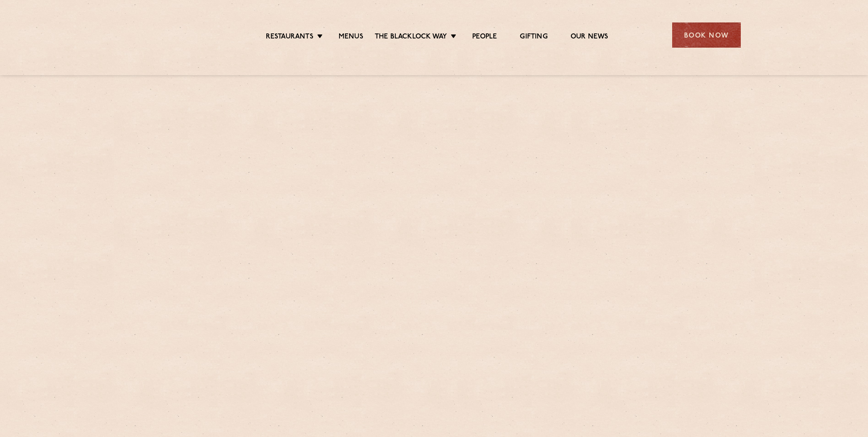  Describe the element at coordinates (706, 35) in the screenshot. I see `div: Book Now` at that location.